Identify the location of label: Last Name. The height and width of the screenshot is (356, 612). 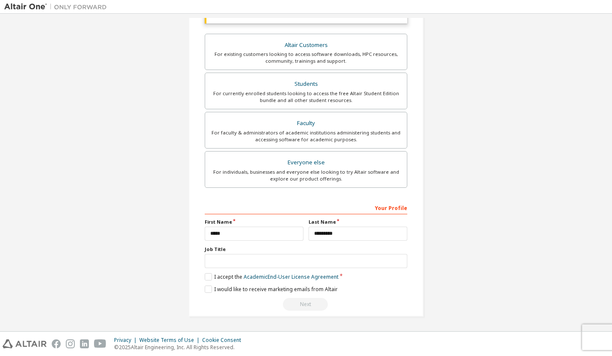
(358, 222).